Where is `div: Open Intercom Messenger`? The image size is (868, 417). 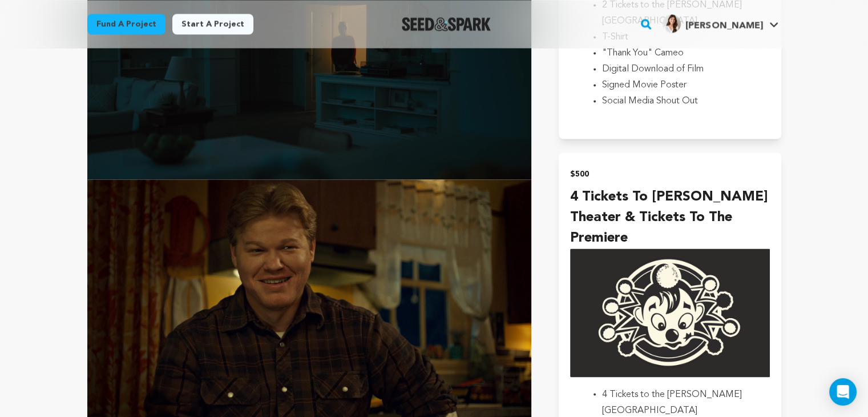 div: Open Intercom Messenger is located at coordinates (843, 391).